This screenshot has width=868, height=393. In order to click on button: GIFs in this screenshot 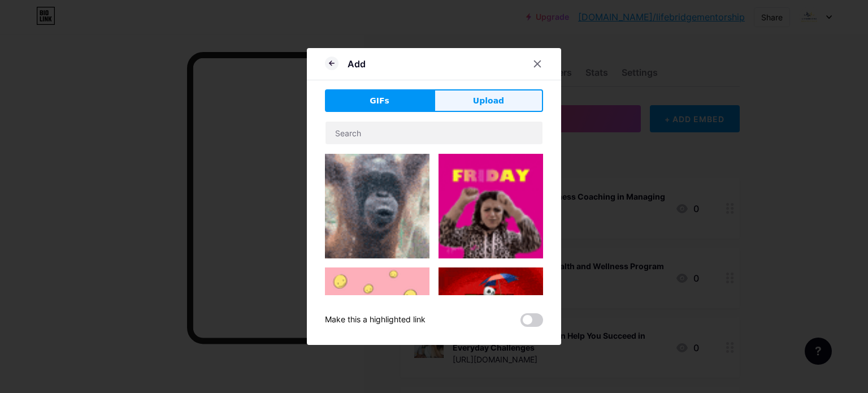, I will do `click(379, 101)`.